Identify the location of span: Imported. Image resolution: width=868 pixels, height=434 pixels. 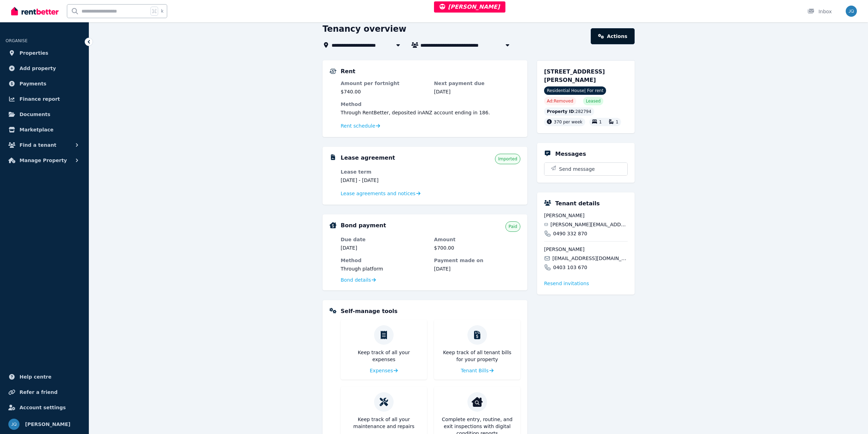
(507, 158).